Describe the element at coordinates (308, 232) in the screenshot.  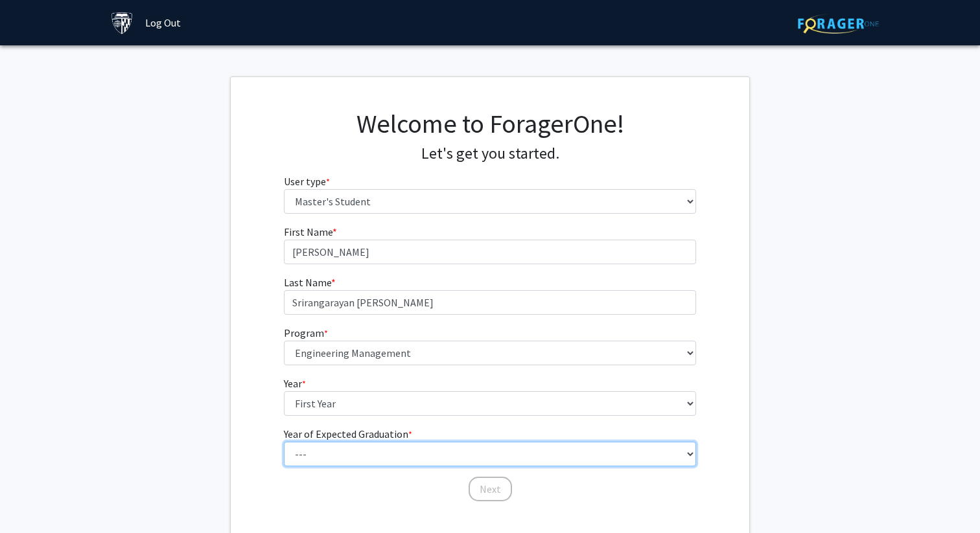
I see `span: First Name` at that location.